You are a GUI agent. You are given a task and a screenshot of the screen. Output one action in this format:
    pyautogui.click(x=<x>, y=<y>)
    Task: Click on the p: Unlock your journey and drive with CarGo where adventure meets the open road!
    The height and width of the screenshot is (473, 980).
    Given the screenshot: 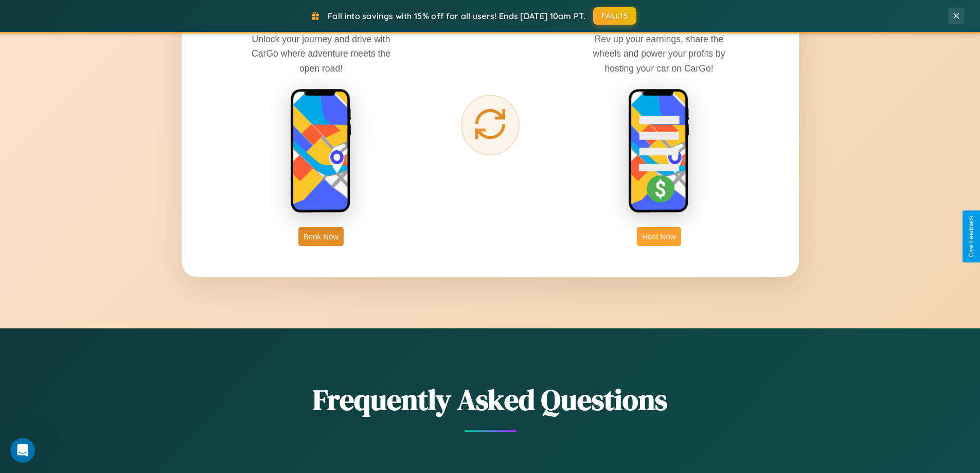 What is the action you would take?
    pyautogui.click(x=321, y=54)
    